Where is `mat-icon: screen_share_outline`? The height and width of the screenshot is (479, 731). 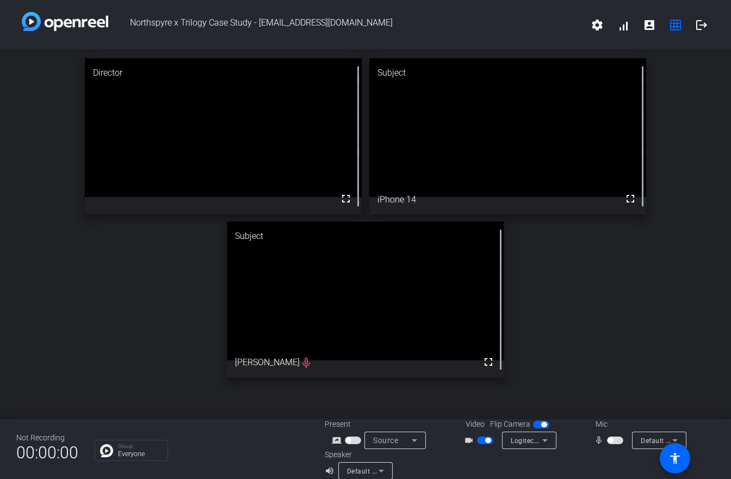 mat-icon: screen_share_outline is located at coordinates (338, 440).